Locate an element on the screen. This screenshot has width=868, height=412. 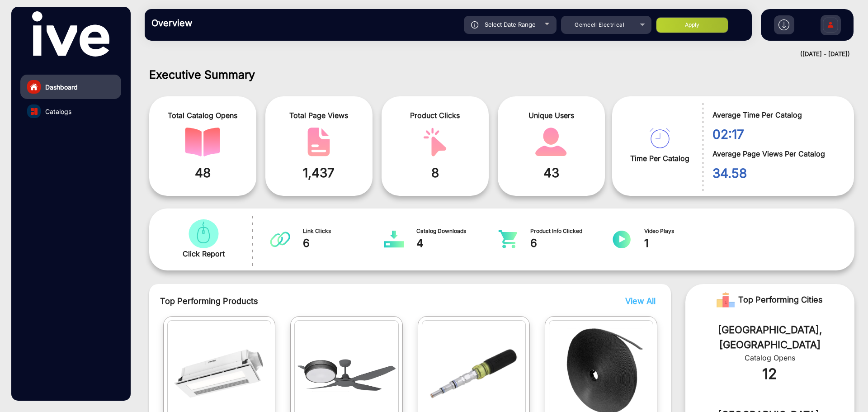
span: Gemcell Electrical is located at coordinates (600, 25).